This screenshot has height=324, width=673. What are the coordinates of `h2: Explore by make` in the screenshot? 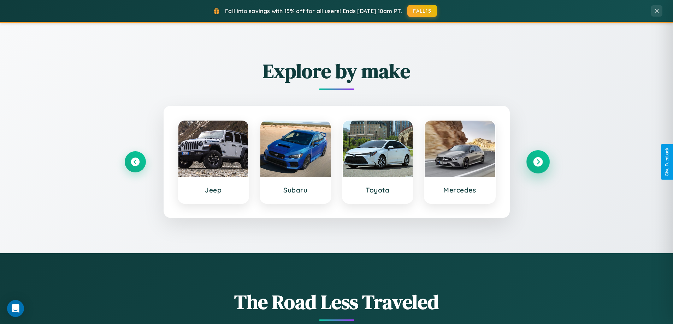 It's located at (336, 71).